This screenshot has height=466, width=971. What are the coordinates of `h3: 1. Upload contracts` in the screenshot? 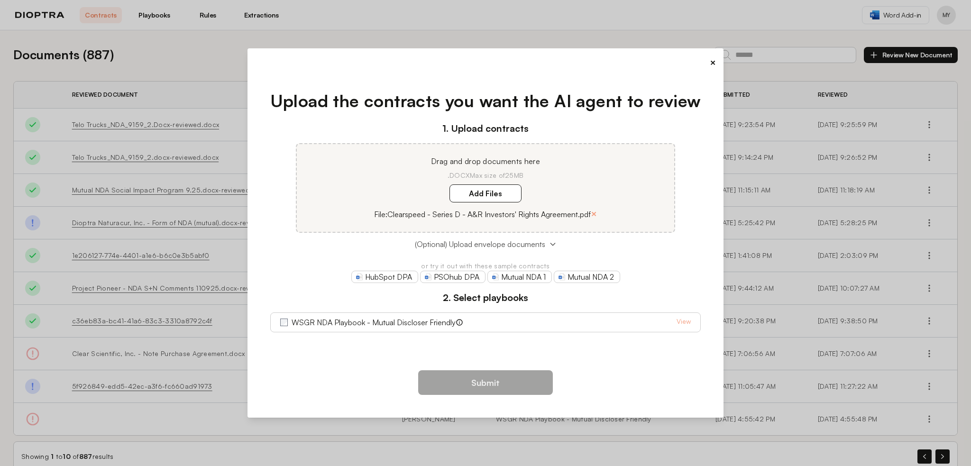 It's located at (485, 128).